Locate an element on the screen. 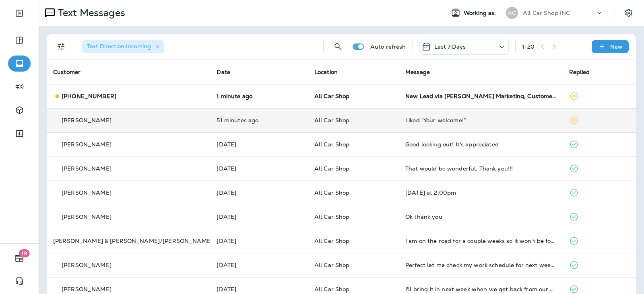 The width and height of the screenshot is (644, 294). span: 19 is located at coordinates (24, 254).